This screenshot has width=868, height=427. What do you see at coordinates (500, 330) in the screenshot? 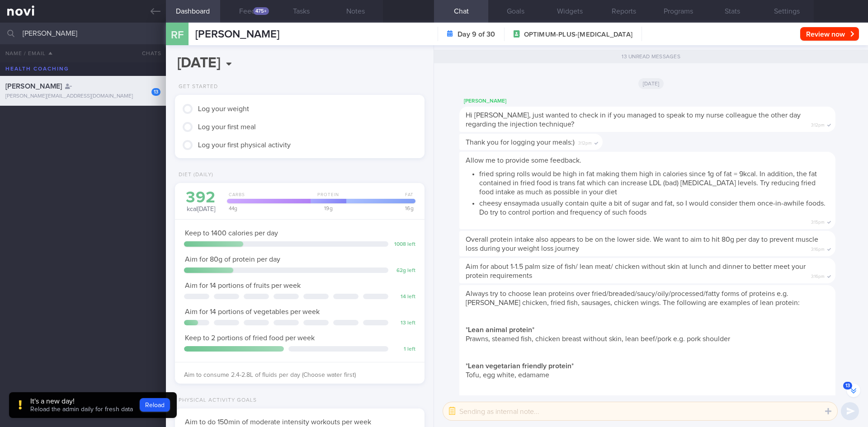
I see `strong: Lean animal protein` at bounding box center [500, 330].